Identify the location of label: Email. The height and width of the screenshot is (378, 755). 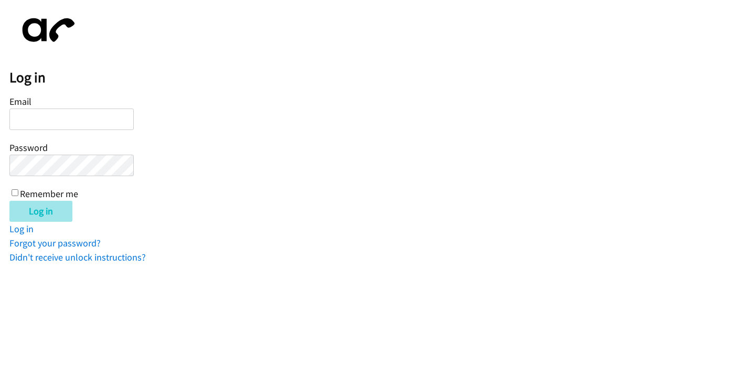
(20, 101).